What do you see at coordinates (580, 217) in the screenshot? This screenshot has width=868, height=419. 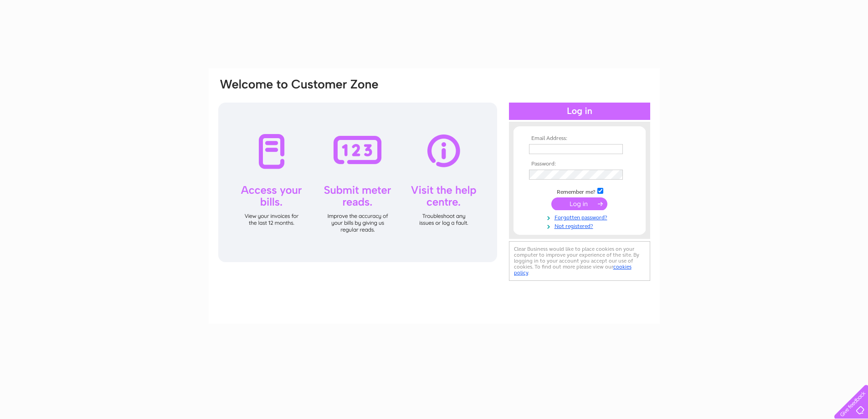 I see `a: Forgotten password?` at bounding box center [580, 217].